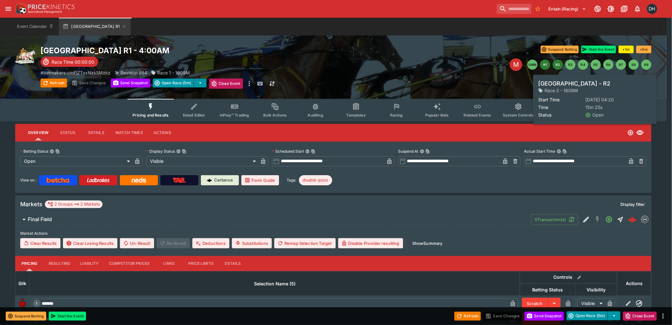 The height and width of the screenshot is (325, 672). What do you see at coordinates (74, 204) in the screenshot?
I see `div: 2 Groups 2 Markets` at bounding box center [74, 204].